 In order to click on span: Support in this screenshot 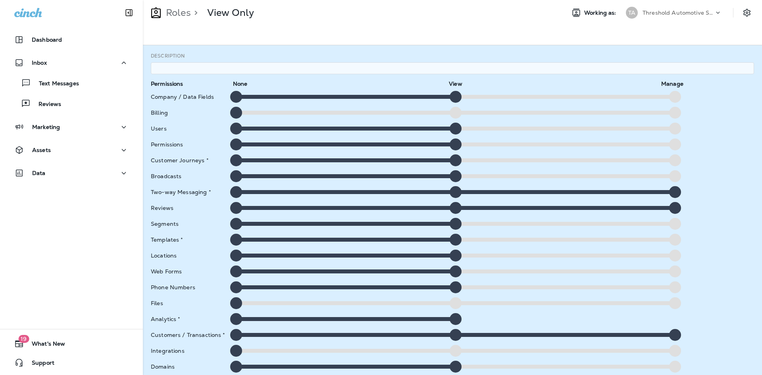, I will do `click(39, 364)`.